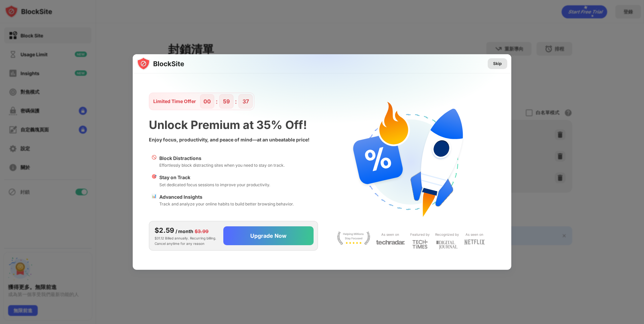 This screenshot has height=324, width=644. I want to click on div: $31.12 Billed annually. Recurring billing. Cancel anytime for any reason, so click(186, 236).